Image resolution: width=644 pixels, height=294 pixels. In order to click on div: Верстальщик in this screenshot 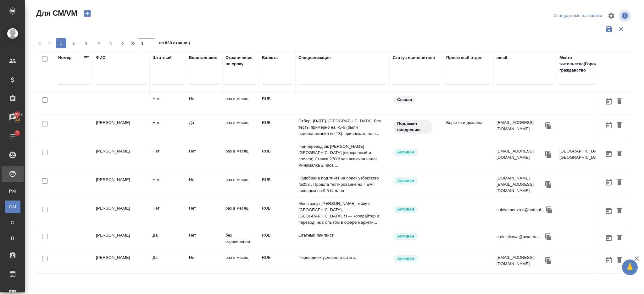, I will do `click(203, 58)`.